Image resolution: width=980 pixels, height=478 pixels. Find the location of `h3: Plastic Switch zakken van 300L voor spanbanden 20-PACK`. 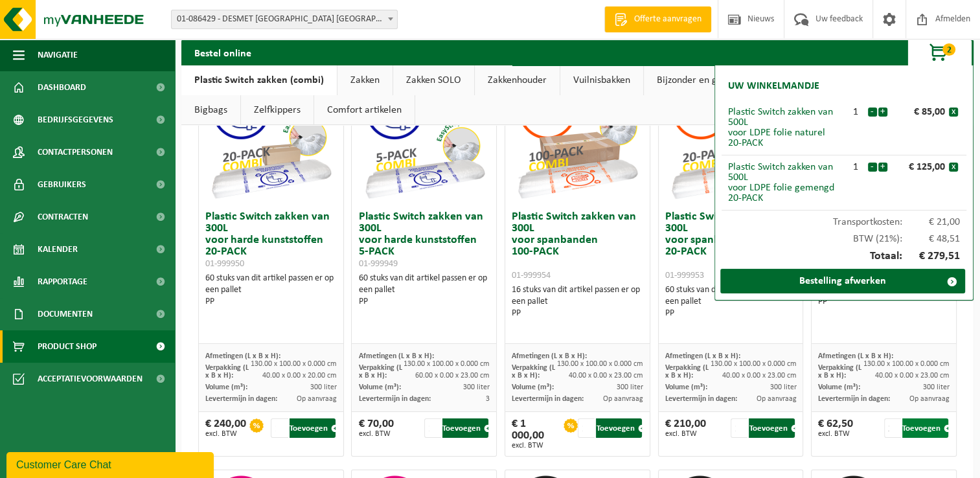

h3: Plastic Switch zakken van 300L voor spanbanden 20-PACK is located at coordinates (731, 246).